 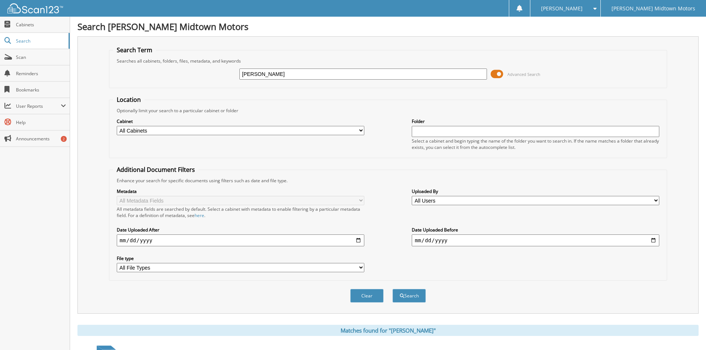 I want to click on label: Date Uploaded After, so click(x=241, y=230).